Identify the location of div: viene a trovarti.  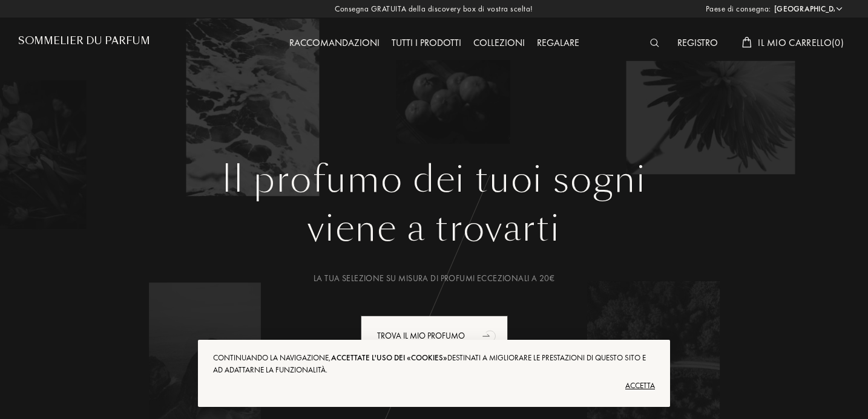
(434, 229).